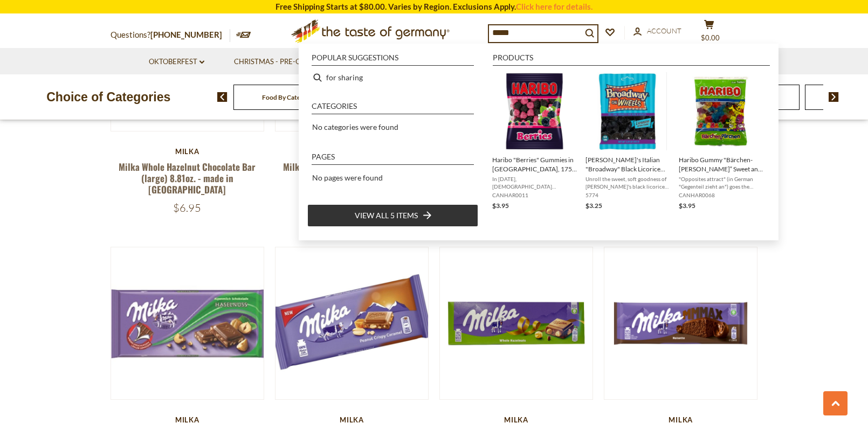  What do you see at coordinates (680, 323) in the screenshot?
I see `img: MilkaMMMAX` at bounding box center [680, 323].